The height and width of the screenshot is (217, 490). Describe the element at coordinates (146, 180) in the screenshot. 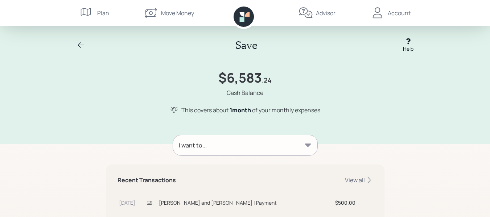

I see `h5: Recent Transactions` at that location.